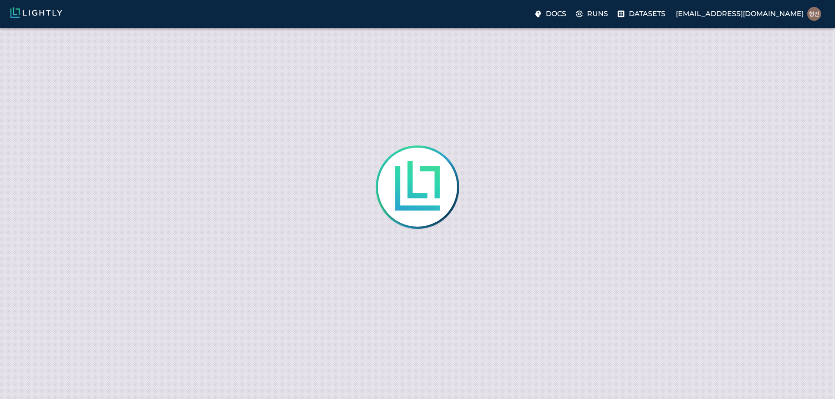 The height and width of the screenshot is (399, 835). What do you see at coordinates (642, 14) in the screenshot?
I see `a: Datasets` at bounding box center [642, 14].